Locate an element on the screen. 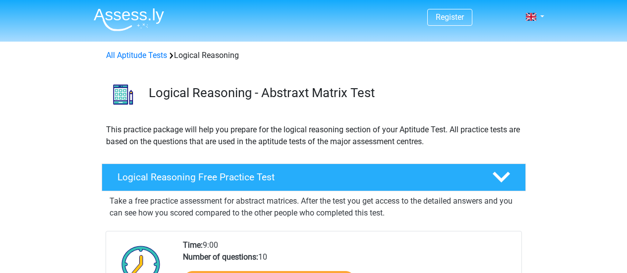 Image resolution: width=627 pixels, height=273 pixels. a: Logical Reasoning Free Practice Test is located at coordinates (314, 178).